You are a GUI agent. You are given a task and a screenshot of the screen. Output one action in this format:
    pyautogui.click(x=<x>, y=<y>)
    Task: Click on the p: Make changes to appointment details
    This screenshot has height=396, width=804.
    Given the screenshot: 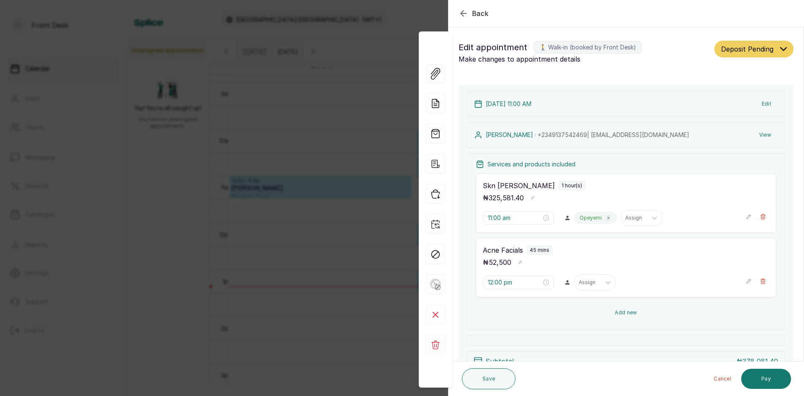 What is the action you would take?
    pyautogui.click(x=585, y=59)
    